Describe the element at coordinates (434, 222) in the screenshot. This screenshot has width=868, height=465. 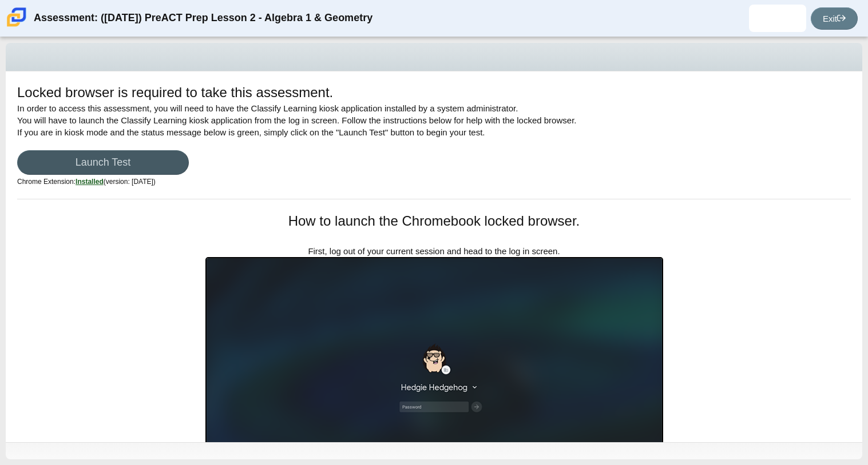
I see `h1: How to launch the Chromebook locked browser.` at that location.